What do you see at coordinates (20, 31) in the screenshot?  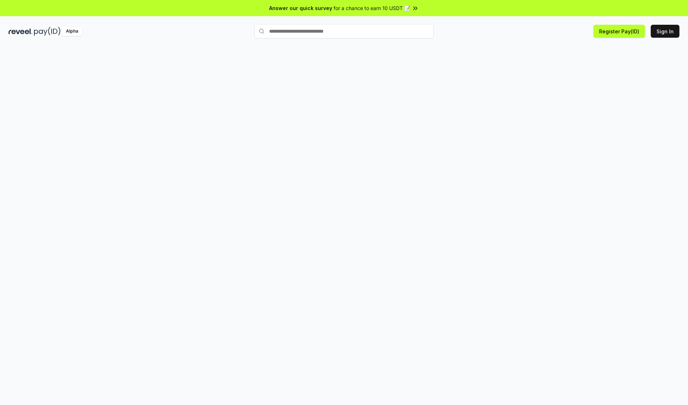 I see `img: reveel_dark` at bounding box center [20, 31].